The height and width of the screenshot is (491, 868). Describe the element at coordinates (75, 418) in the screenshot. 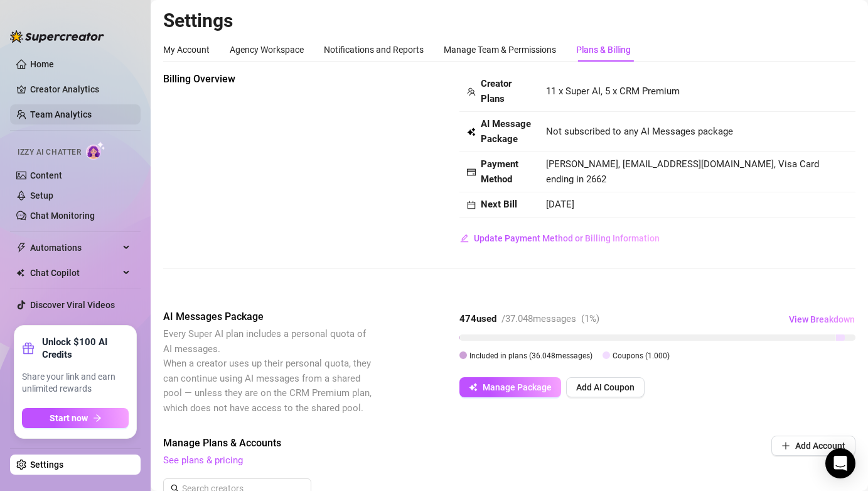

I see `button: Start nowarrow-right` at that location.